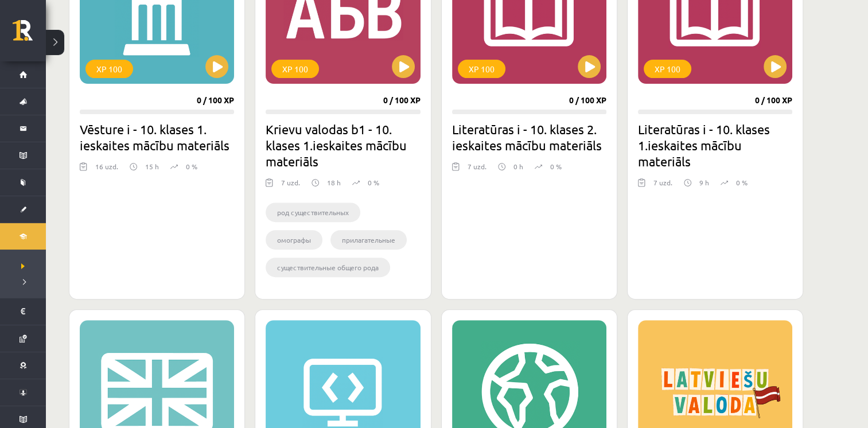 This screenshot has width=868, height=428. I want to click on p: 9 h, so click(704, 182).